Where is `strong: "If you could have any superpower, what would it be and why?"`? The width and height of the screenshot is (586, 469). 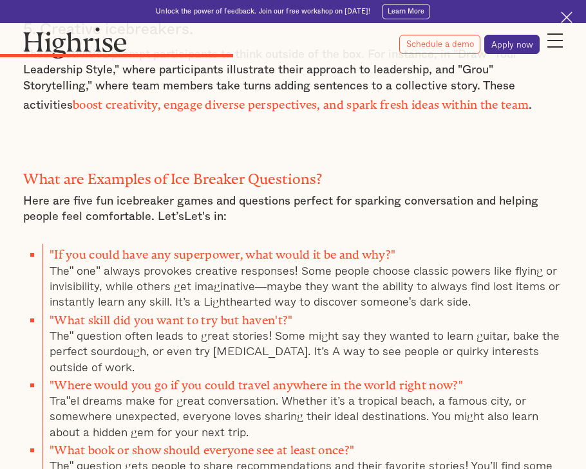
strong: "If you could have any superpower, what would it be and why?" is located at coordinates (222, 252).